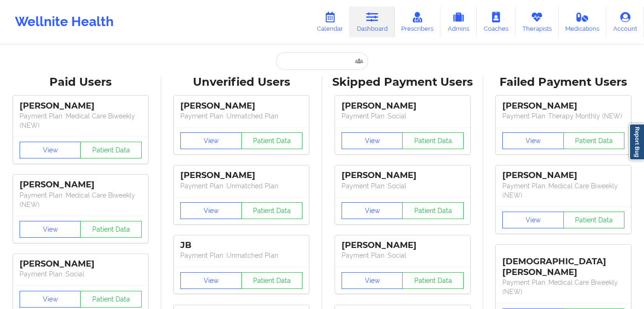  I want to click on a: Dashboard, so click(373, 22).